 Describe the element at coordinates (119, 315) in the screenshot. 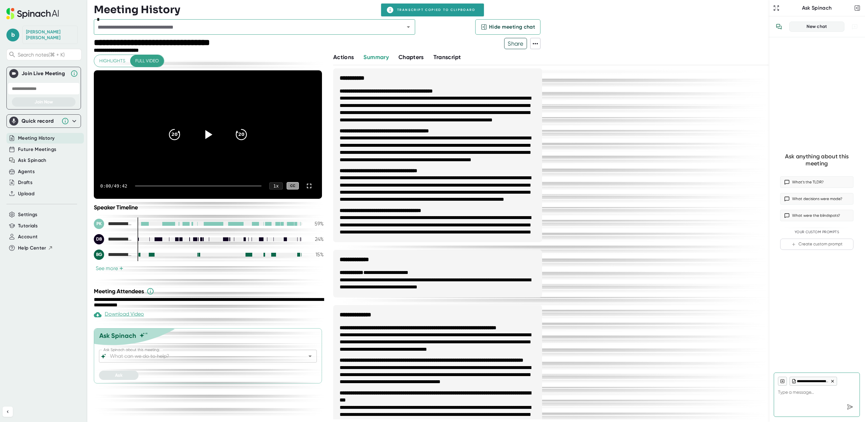

I see `div: Download Video` at that location.